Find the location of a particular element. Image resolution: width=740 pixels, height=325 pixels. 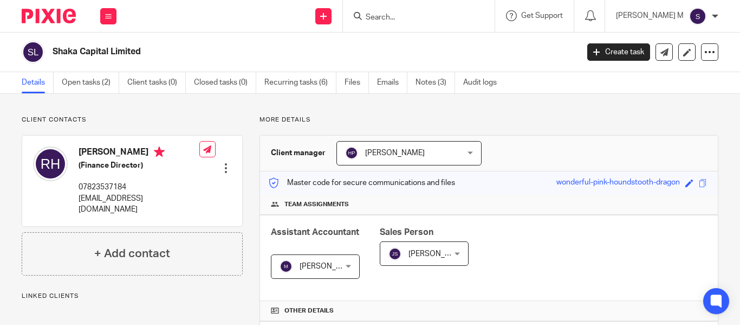

img: Pixie is located at coordinates (49, 16).